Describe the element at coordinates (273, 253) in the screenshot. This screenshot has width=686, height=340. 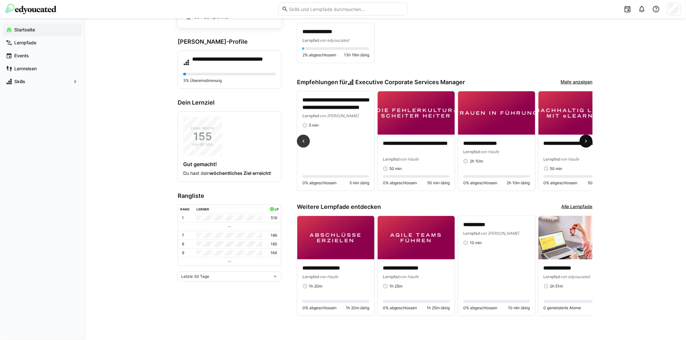
I see `p: 164` at that location.